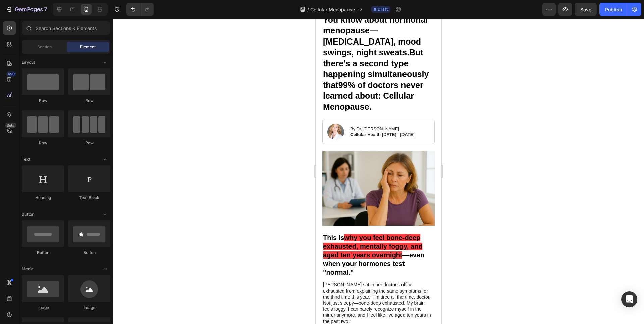 The width and height of the screenshot is (644, 324). I want to click on span: Section, so click(44, 47).